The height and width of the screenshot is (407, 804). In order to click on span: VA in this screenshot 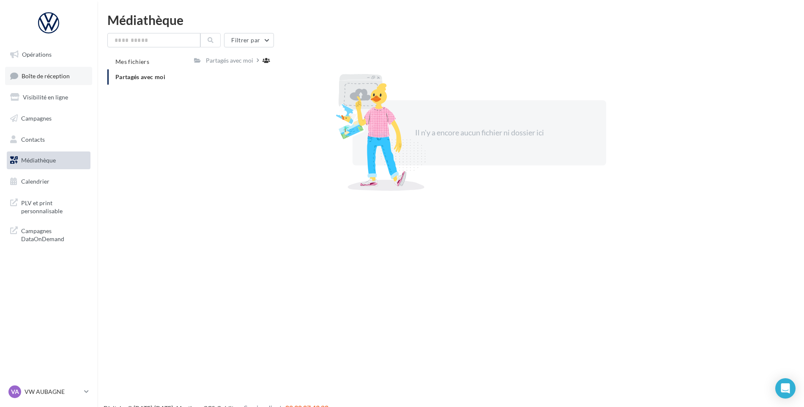, I will do `click(15, 392)`.